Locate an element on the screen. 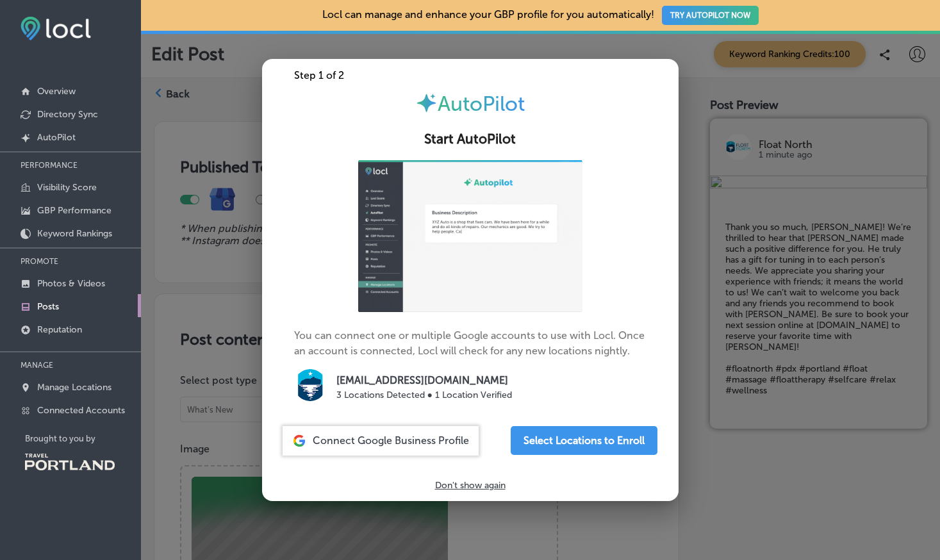 This screenshot has height=560, width=940. img: ap-gif is located at coordinates (470, 236).